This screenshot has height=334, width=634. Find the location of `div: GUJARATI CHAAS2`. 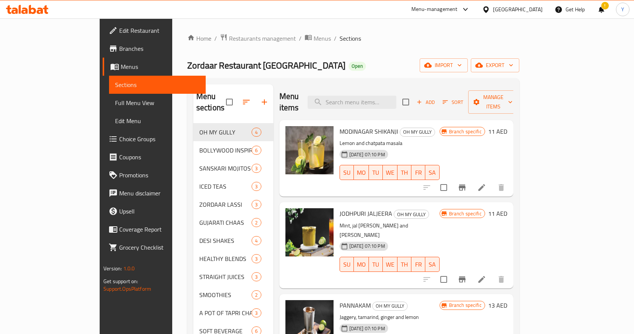

div: GUJARATI CHAAS2 is located at coordinates (233, 222).